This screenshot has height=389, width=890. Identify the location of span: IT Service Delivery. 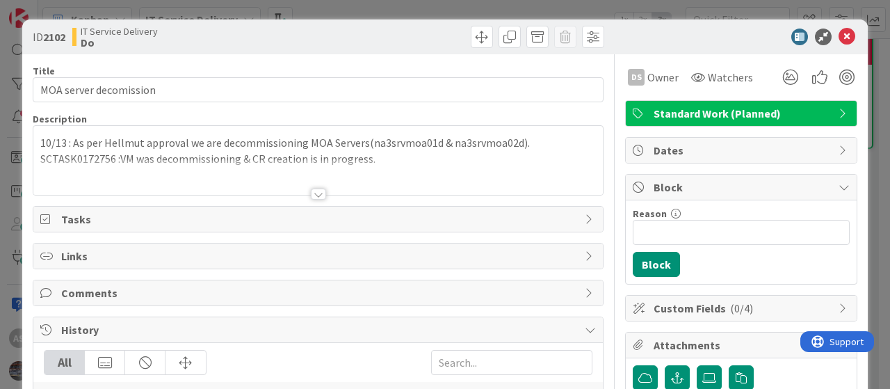
(119, 31).